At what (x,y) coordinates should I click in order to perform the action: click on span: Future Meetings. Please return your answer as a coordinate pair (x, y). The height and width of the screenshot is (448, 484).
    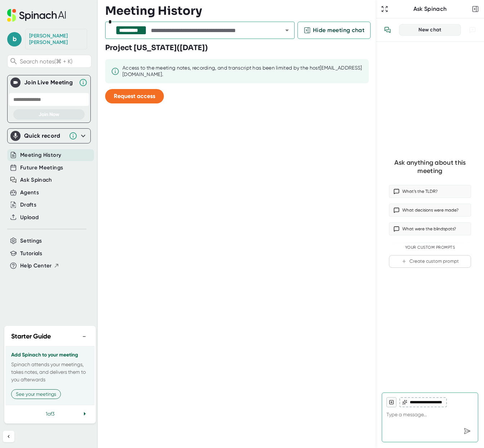
    Looking at the image, I should click on (42, 167).